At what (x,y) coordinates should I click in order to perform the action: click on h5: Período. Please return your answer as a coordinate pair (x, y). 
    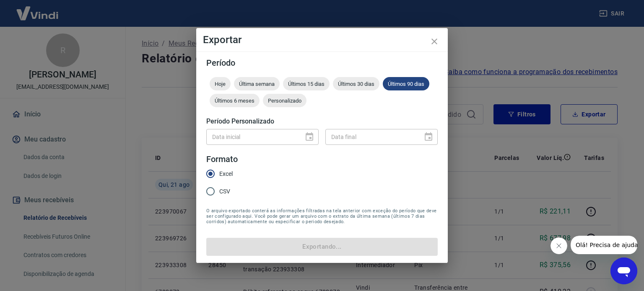
    Looking at the image, I should click on (322, 63).